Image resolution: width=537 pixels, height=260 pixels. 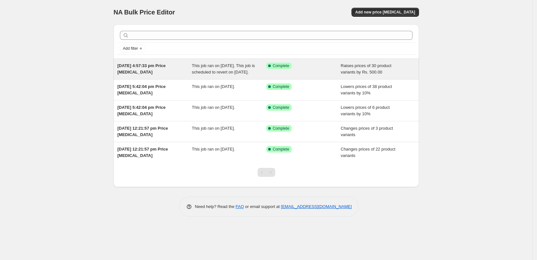 I want to click on nav: Pagination, so click(x=266, y=173).